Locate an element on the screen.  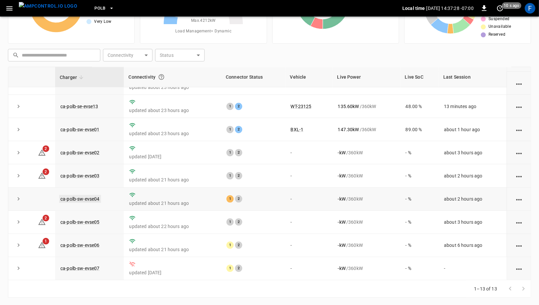
td: about 6 hours ago is located at coordinates (473, 245).